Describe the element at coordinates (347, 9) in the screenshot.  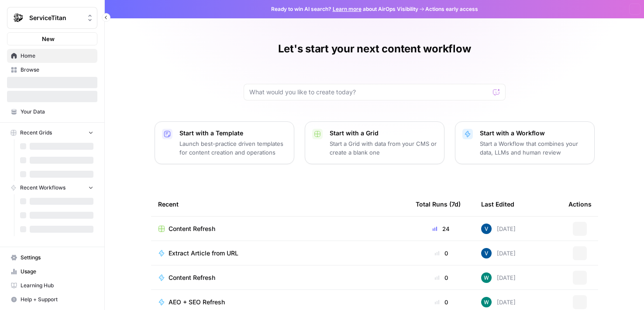
I see `a: Learn more` at that location.